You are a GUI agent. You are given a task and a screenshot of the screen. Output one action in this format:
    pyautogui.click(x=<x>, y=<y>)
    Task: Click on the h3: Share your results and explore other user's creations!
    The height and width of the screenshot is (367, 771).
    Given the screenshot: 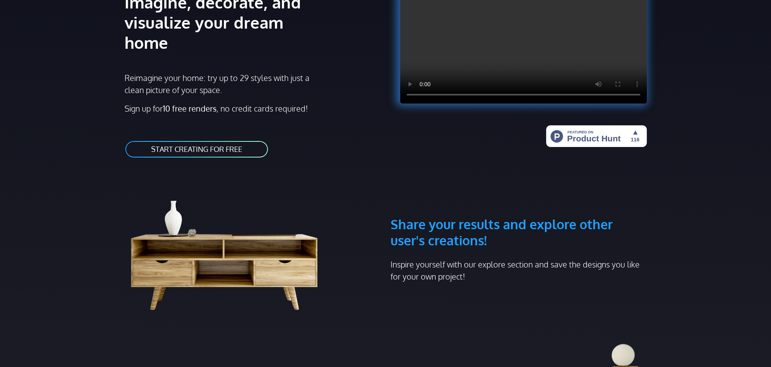 What is the action you would take?
    pyautogui.click(x=519, y=213)
    